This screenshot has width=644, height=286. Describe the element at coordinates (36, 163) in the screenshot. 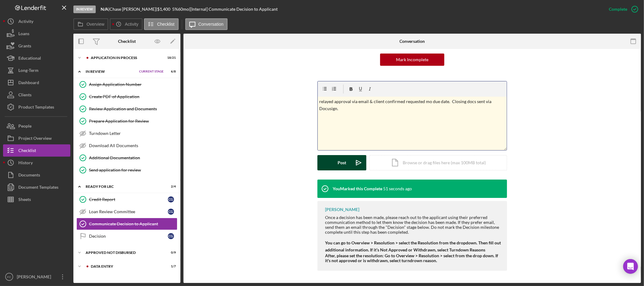

I see `a: History` at that location.